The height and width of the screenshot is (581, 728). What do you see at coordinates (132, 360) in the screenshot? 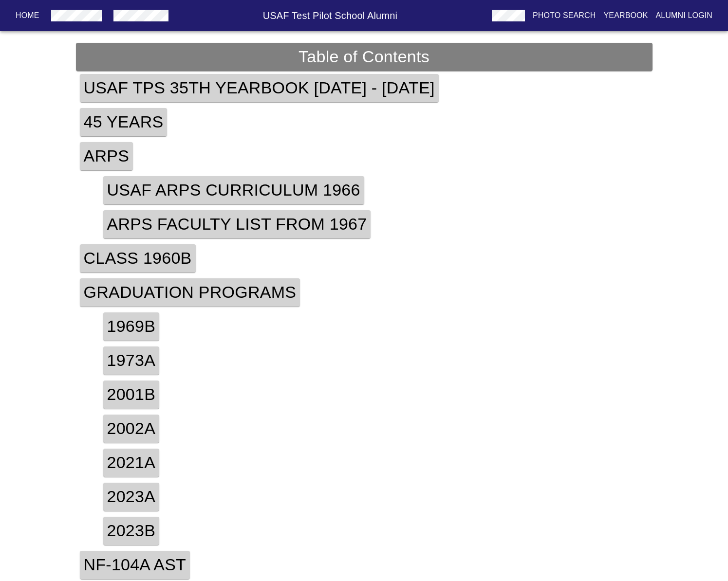
I see `h4: 1973a` at bounding box center [132, 360].